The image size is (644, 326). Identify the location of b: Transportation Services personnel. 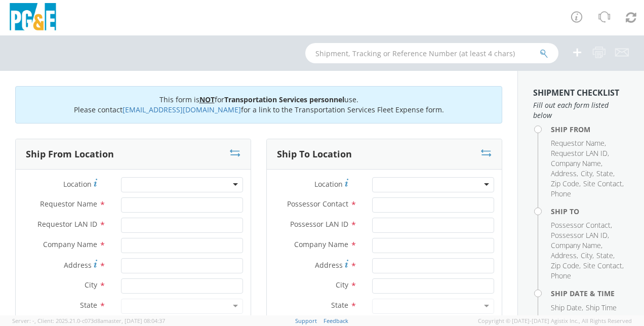
(284, 99).